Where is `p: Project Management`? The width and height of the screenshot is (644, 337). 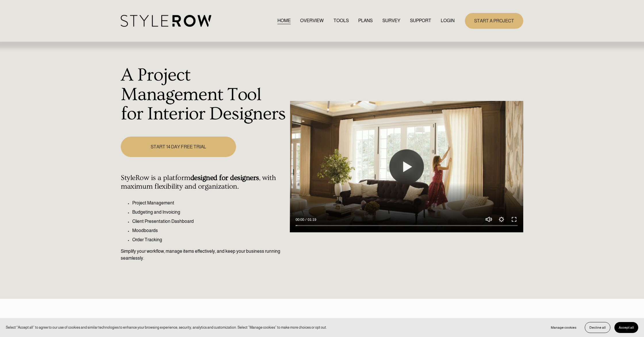
p: Project Management is located at coordinates (209, 203).